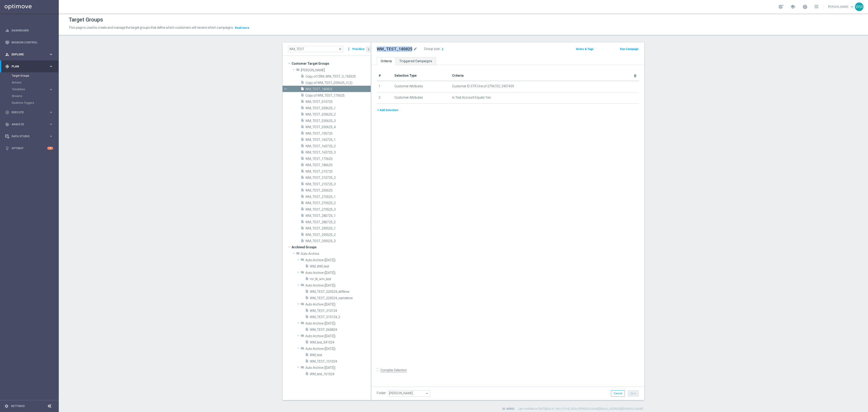 The width and height of the screenshot is (868, 412). I want to click on a: Optibot, so click(29, 148).